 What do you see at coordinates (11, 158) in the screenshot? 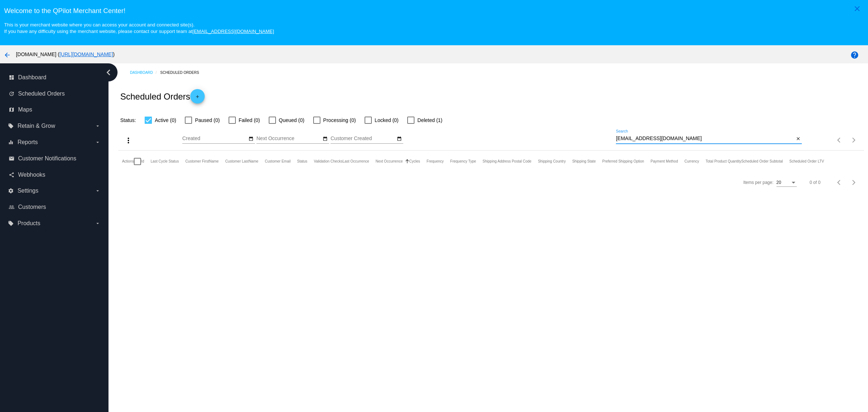
I see `i: email` at bounding box center [11, 158].